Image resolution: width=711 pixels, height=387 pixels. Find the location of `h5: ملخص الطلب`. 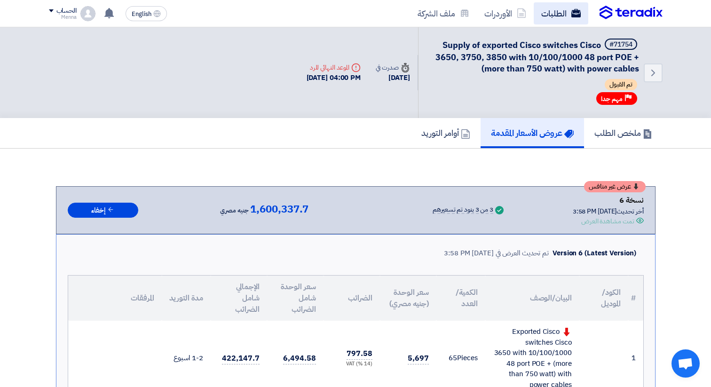

h5: ملخص الطلب is located at coordinates (623, 133).